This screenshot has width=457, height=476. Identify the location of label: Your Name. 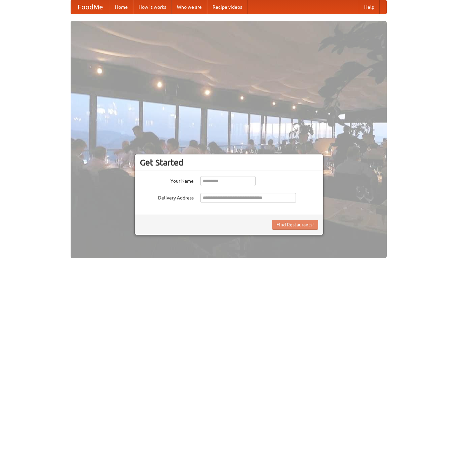
(167, 180).